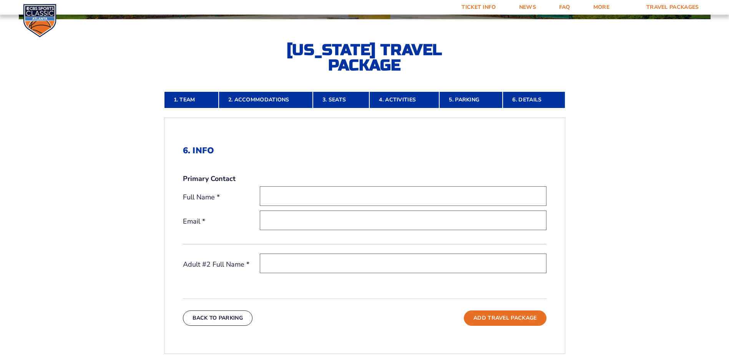 The height and width of the screenshot is (355, 729). What do you see at coordinates (341, 100) in the screenshot?
I see `a: 3. Seats` at bounding box center [341, 100].